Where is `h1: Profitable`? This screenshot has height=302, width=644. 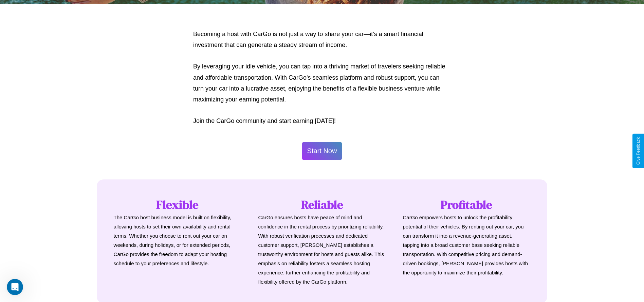
h1: Profitable is located at coordinates (467, 205).